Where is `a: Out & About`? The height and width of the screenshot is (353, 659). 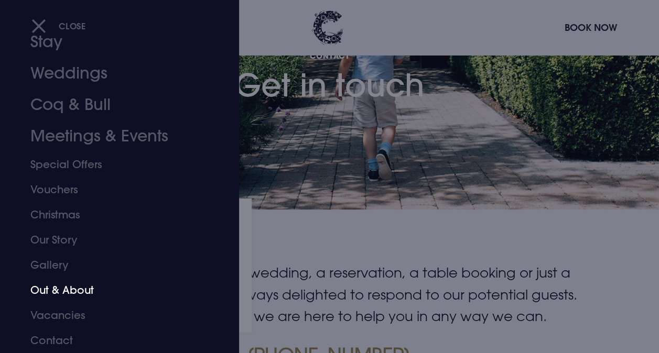
a: Out & About is located at coordinates (112, 290).